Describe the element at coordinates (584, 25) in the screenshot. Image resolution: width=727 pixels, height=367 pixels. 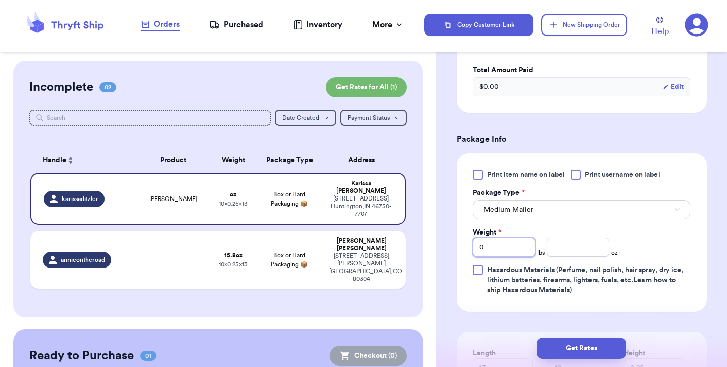
I see `button: New Shipping Order` at that location.